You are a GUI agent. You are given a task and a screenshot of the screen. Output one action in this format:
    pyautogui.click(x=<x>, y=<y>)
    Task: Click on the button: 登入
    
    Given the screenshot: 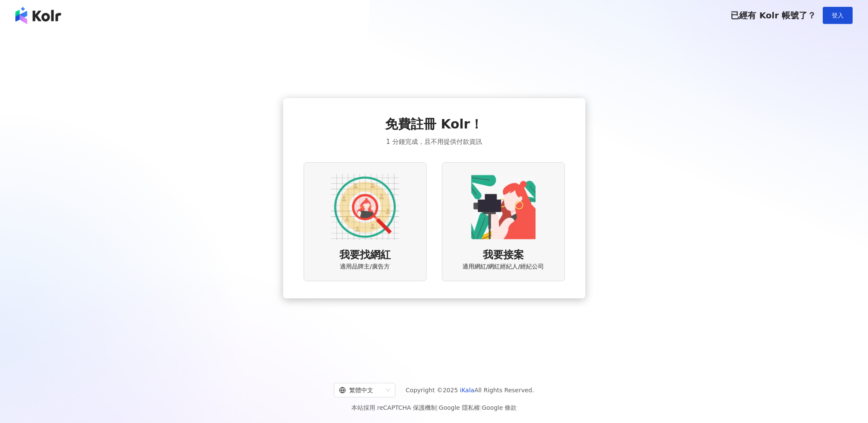 What is the action you would take?
    pyautogui.click(x=838, y=15)
    